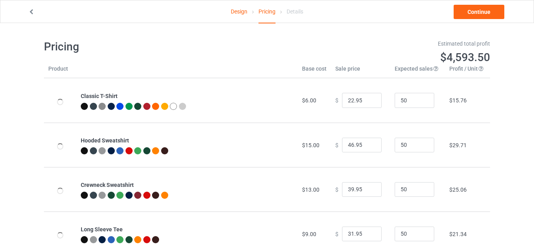 Image resolution: width=534 pixels, height=248 pixels. Describe the element at coordinates (458, 234) in the screenshot. I see `span: $21.34` at that location.